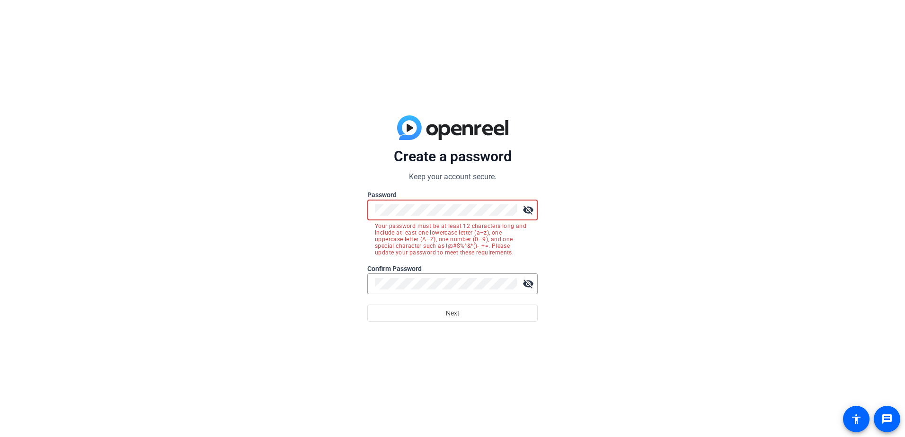 The width and height of the screenshot is (905, 437). I want to click on mat-icon: accessibility, so click(856, 419).